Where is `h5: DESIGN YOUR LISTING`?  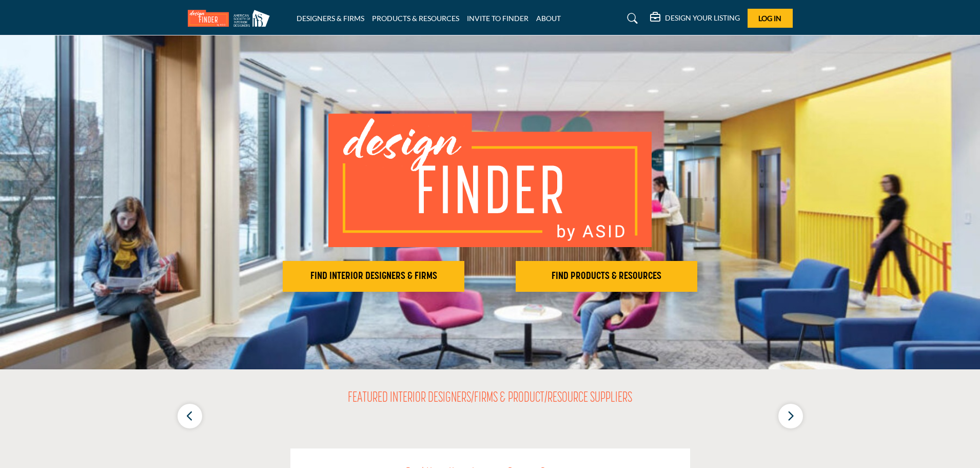
h5: DESIGN YOUR LISTING is located at coordinates (702, 18).